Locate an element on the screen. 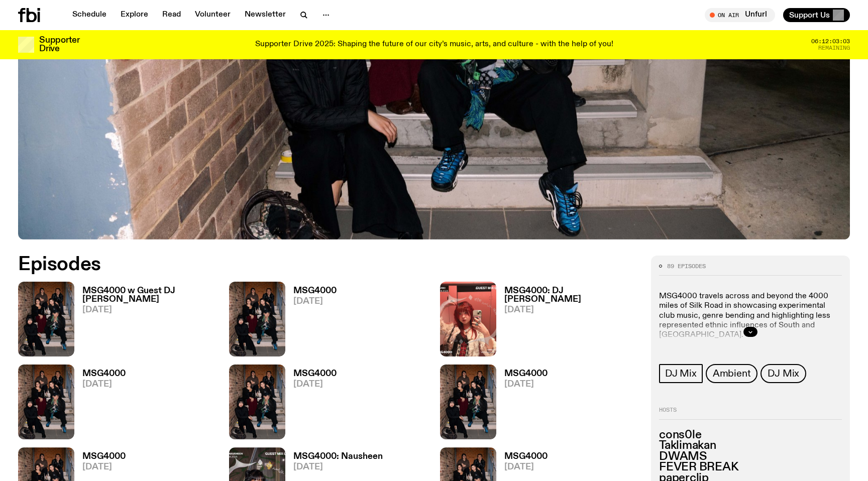  button: Support Us is located at coordinates (816, 15).